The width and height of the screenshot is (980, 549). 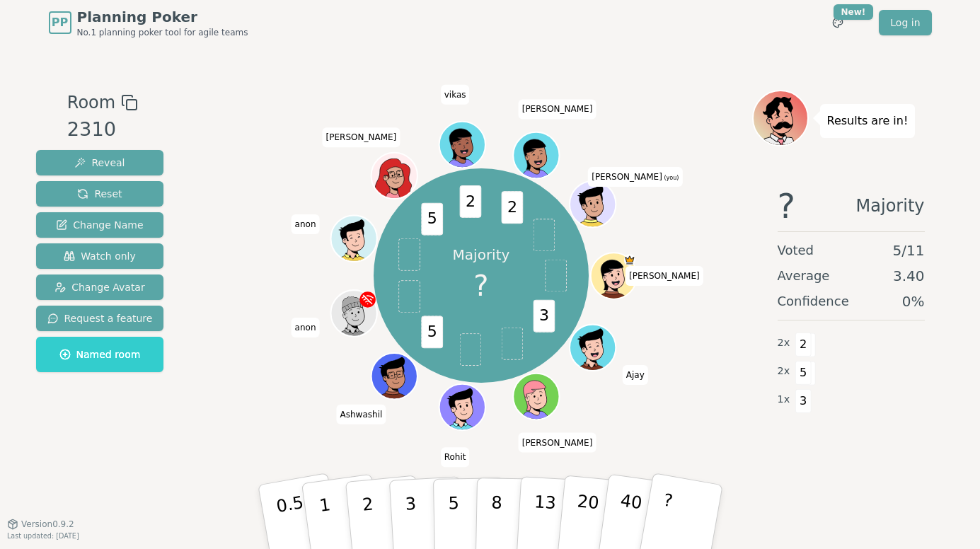 I want to click on span: Version 0.9.2, so click(x=48, y=524).